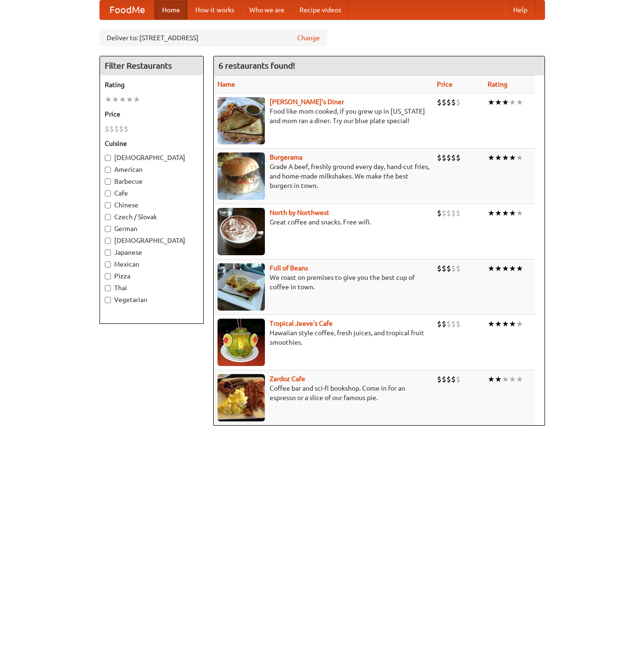 This screenshot has width=644, height=670. I want to click on a: Name, so click(226, 85).